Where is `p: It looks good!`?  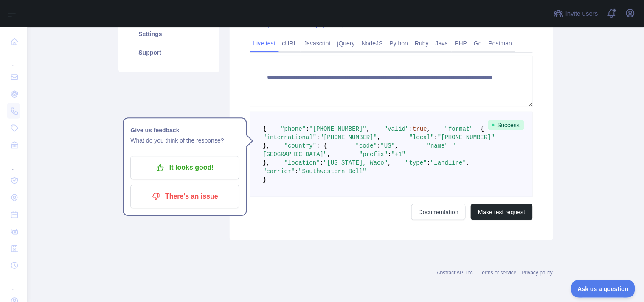
p: It looks good! is located at coordinates (184, 168).